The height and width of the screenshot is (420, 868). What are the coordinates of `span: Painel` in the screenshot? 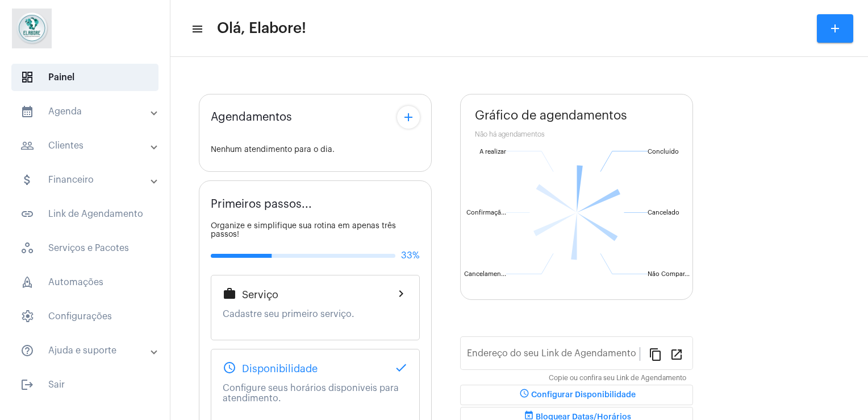 It's located at (84, 78).